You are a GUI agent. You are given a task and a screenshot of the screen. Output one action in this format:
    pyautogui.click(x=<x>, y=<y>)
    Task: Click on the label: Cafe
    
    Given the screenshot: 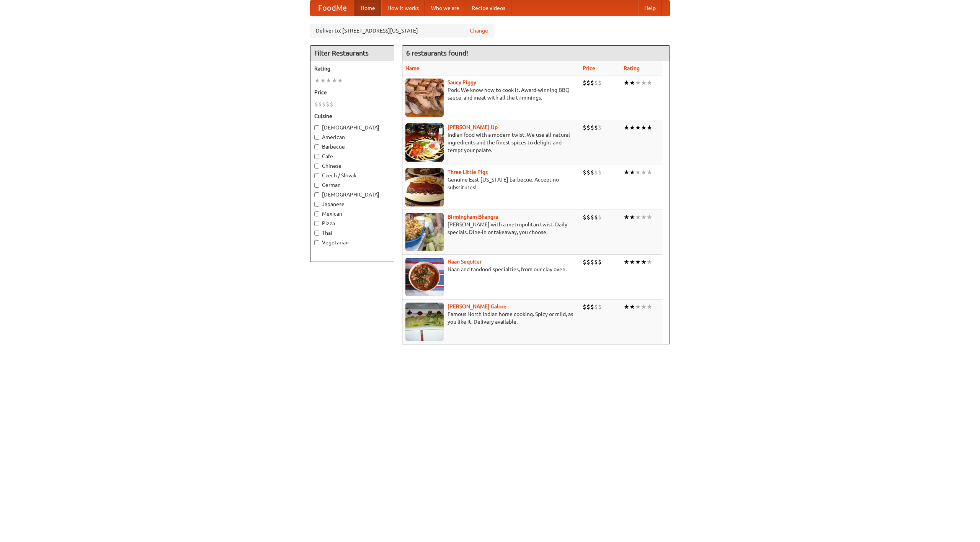 What is the action you would take?
    pyautogui.click(x=352, y=156)
    